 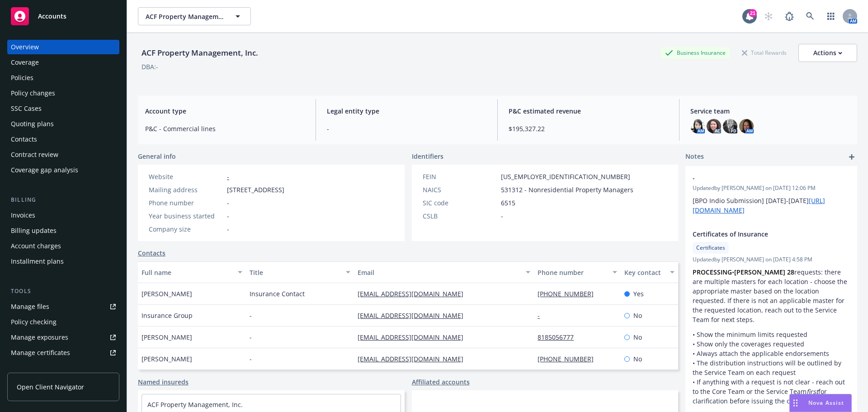 I want to click on span: $195,327.22, so click(x=589, y=129).